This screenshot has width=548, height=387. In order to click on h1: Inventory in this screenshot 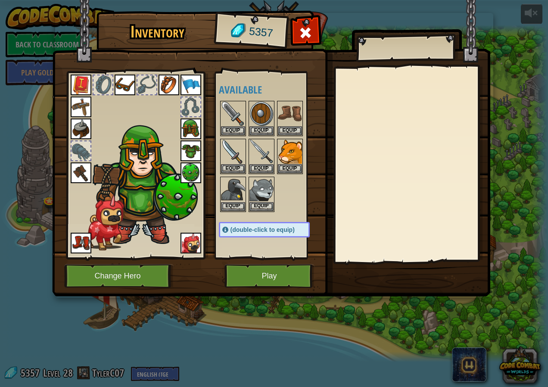, I will do `click(157, 32)`.